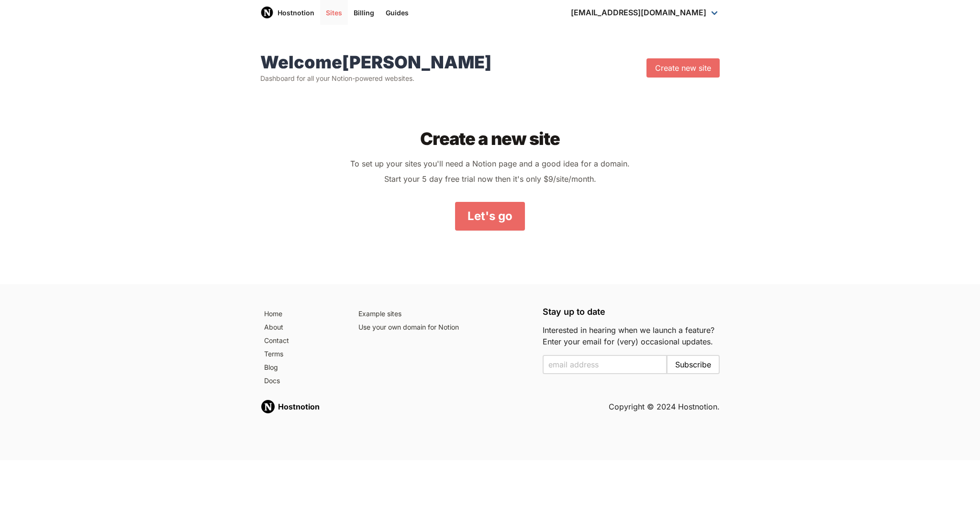  I want to click on a: Docs, so click(301, 381).